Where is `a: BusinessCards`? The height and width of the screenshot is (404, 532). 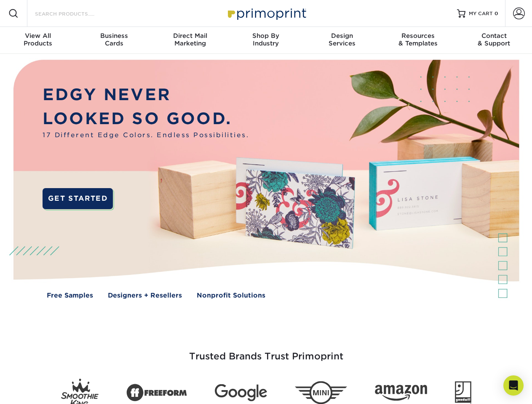 a: BusinessCards is located at coordinates (114, 40).